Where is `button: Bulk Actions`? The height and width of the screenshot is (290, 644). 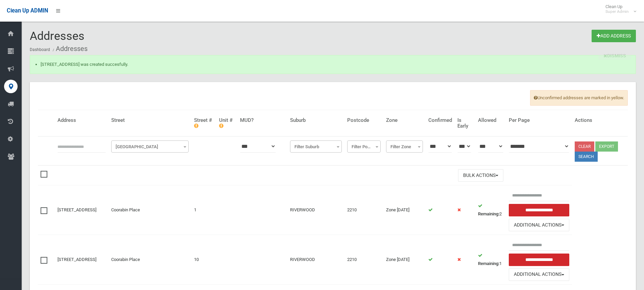 button: Bulk Actions is located at coordinates (481, 175).